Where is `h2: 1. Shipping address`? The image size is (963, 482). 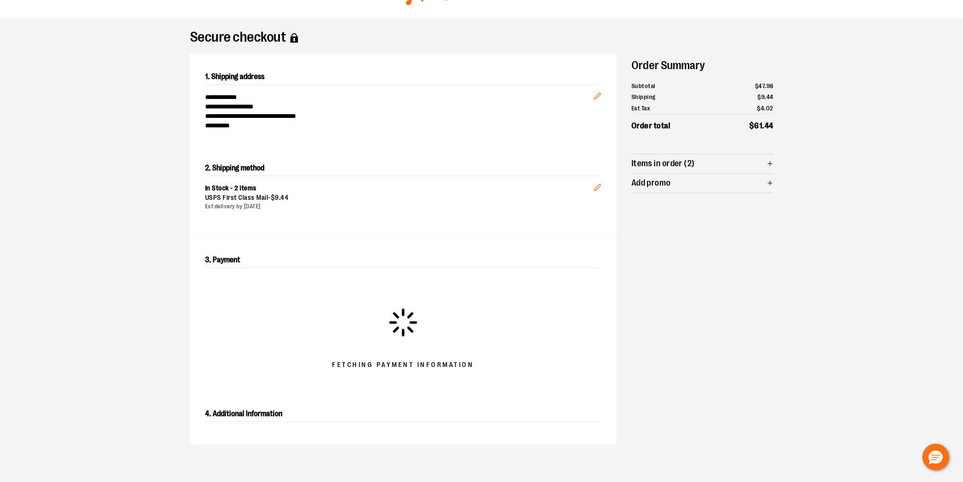
h2: 1. Shipping address is located at coordinates (403, 77).